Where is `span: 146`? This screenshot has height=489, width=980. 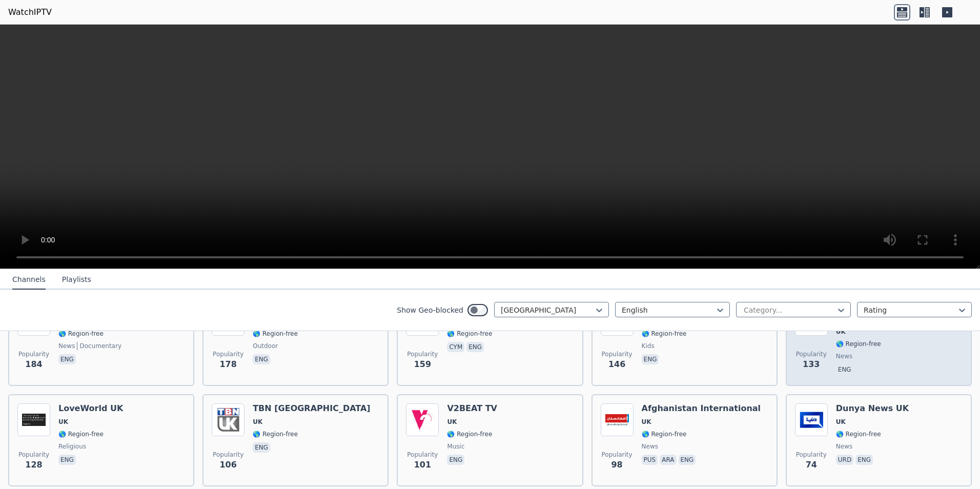 span: 146 is located at coordinates (616, 365).